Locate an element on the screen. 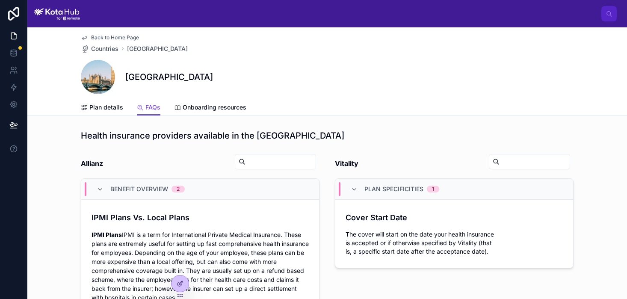 The height and width of the screenshot is (299, 627). span: Benefit Overview is located at coordinates (139, 189).